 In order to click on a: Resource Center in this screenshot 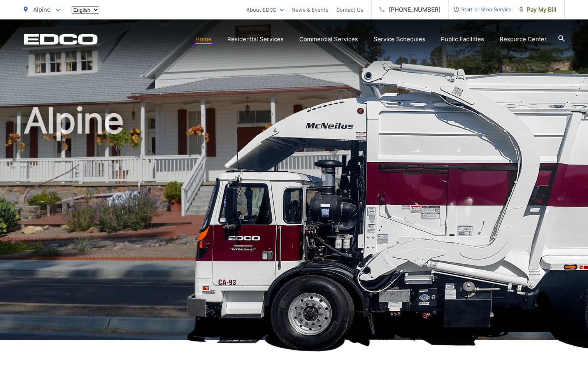, I will do `click(523, 39)`.